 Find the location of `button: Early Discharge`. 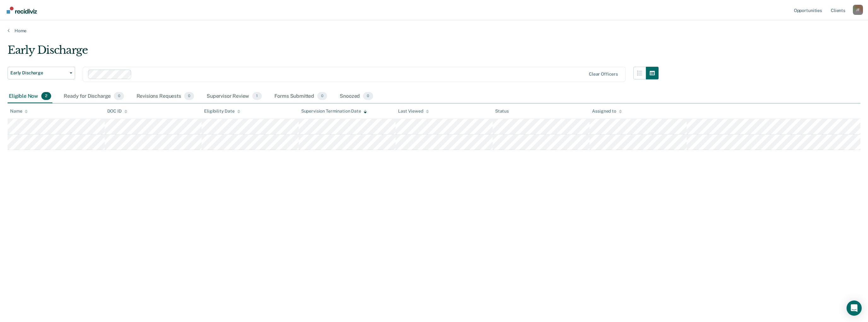

button: Early Discharge is located at coordinates (42, 73).